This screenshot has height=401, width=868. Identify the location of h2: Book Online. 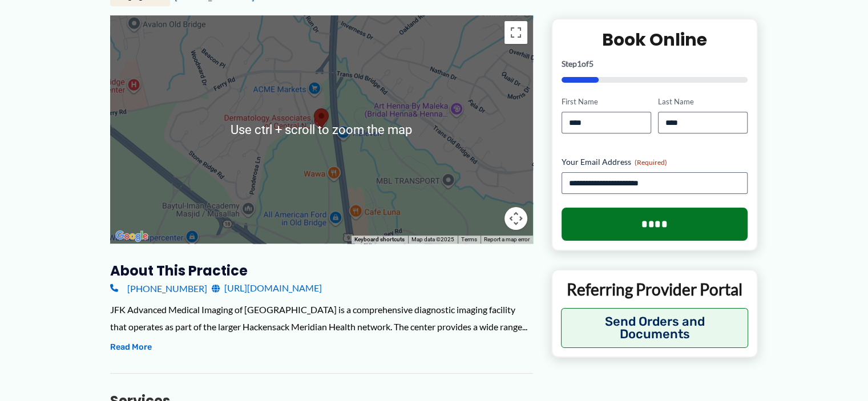
(654, 39).